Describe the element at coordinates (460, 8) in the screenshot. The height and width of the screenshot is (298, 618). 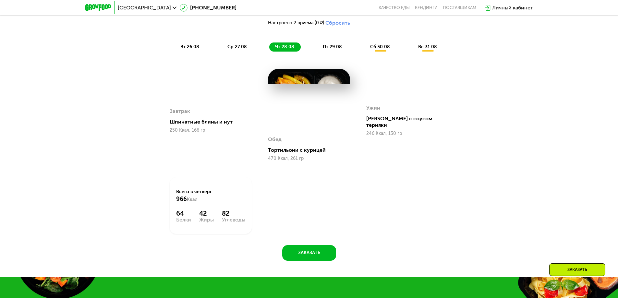
I see `div: поставщикам` at that location.